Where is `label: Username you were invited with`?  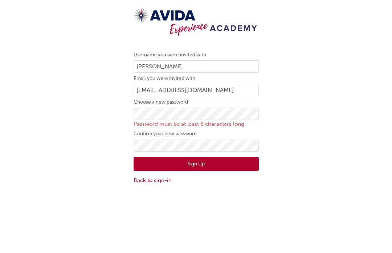 label: Username you were invited with is located at coordinates (196, 55).